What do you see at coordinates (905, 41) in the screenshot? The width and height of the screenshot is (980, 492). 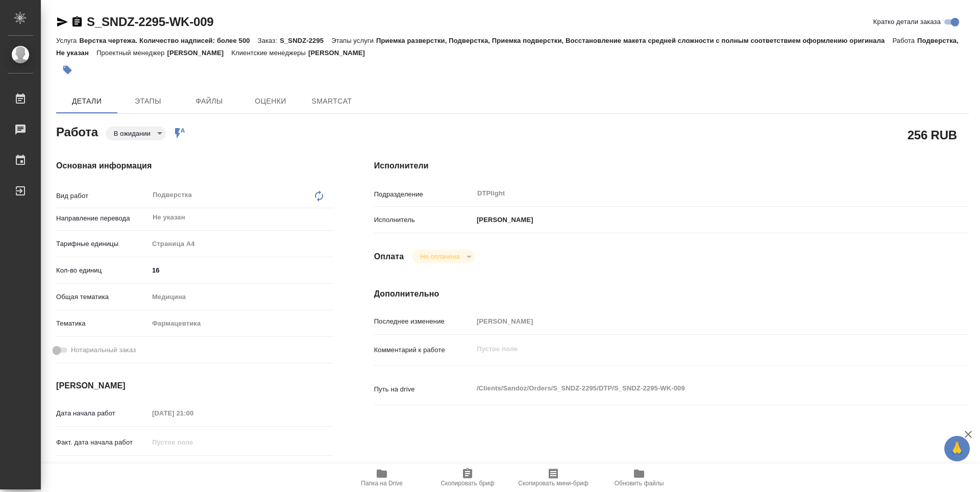 I see `p: Работа` at bounding box center [905, 41].